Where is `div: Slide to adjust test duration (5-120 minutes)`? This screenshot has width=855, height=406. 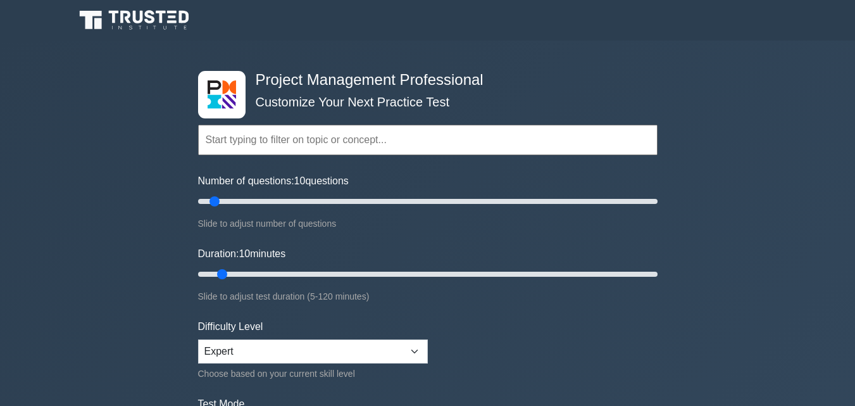
div: Slide to adjust test duration (5-120 minutes) is located at coordinates (428, 296).